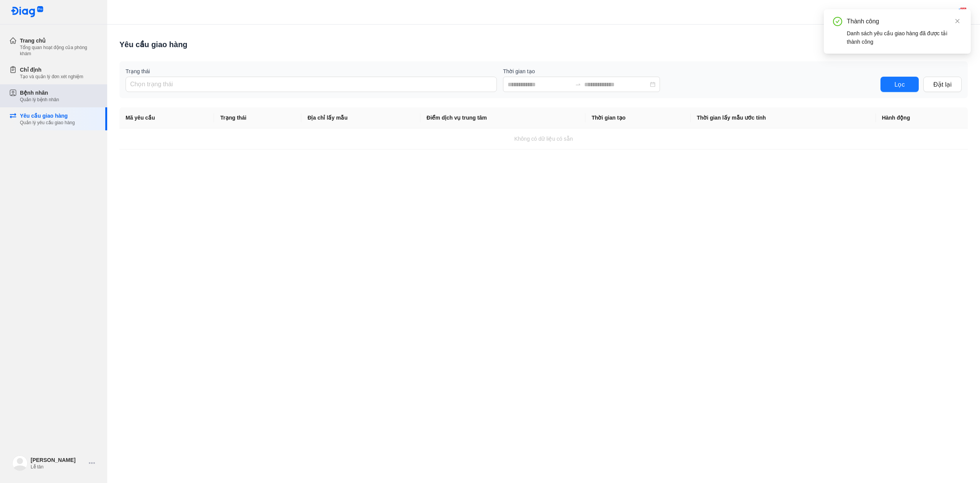  I want to click on div: Tạo và quản lý đơn xét nghiệm, so click(52, 76).